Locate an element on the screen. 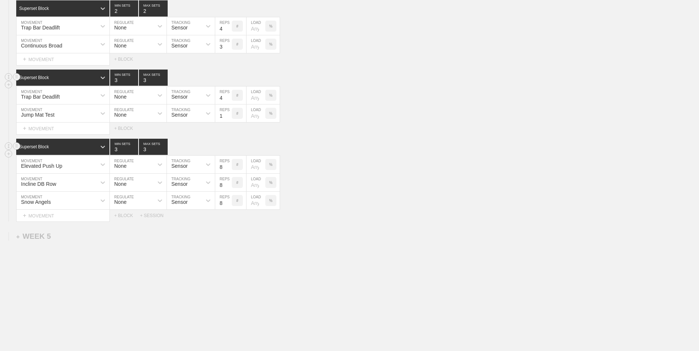 This screenshot has width=699, height=351. div: Jump Mat Test is located at coordinates (38, 115).